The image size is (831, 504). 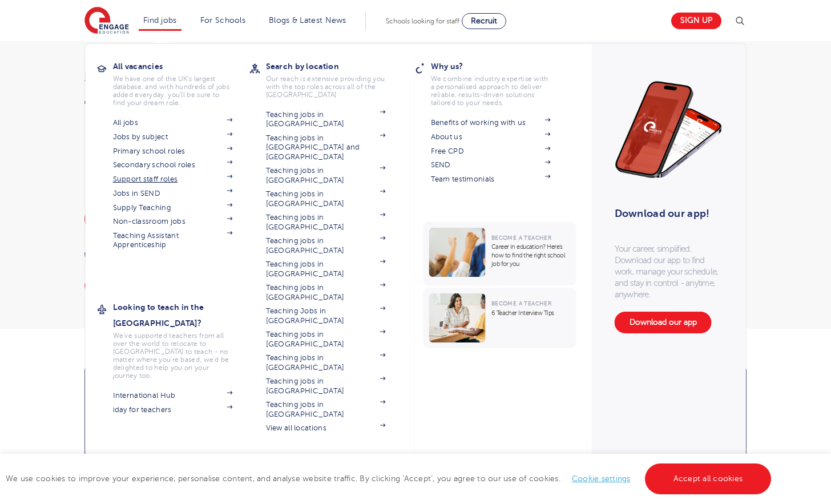 I want to click on a: All jobs, so click(x=173, y=123).